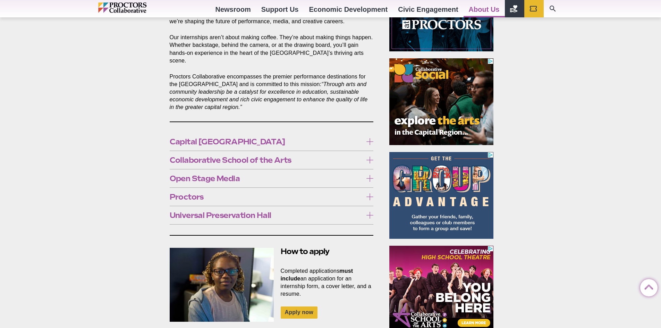  Describe the element at coordinates (137, 8) in the screenshot. I see `img: Proctors logo` at that location.